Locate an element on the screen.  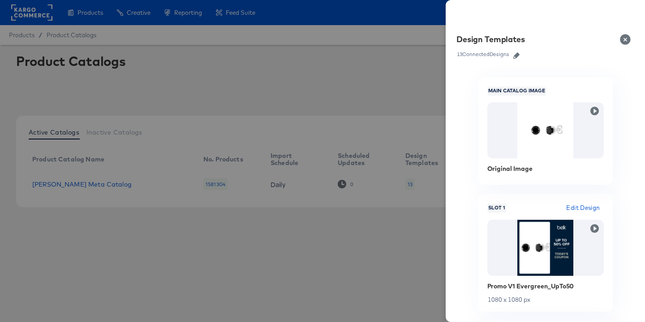
div: Original Image is located at coordinates (546, 168).